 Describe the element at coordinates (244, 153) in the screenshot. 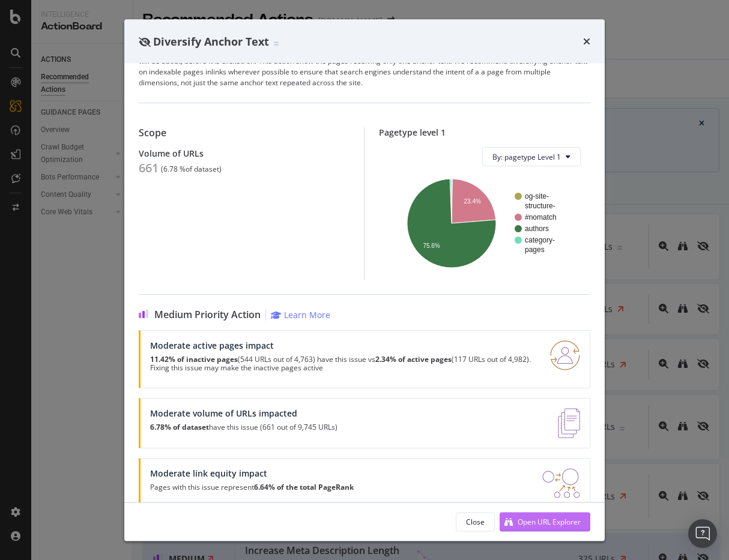

I see `div: Volume of URLs` at that location.